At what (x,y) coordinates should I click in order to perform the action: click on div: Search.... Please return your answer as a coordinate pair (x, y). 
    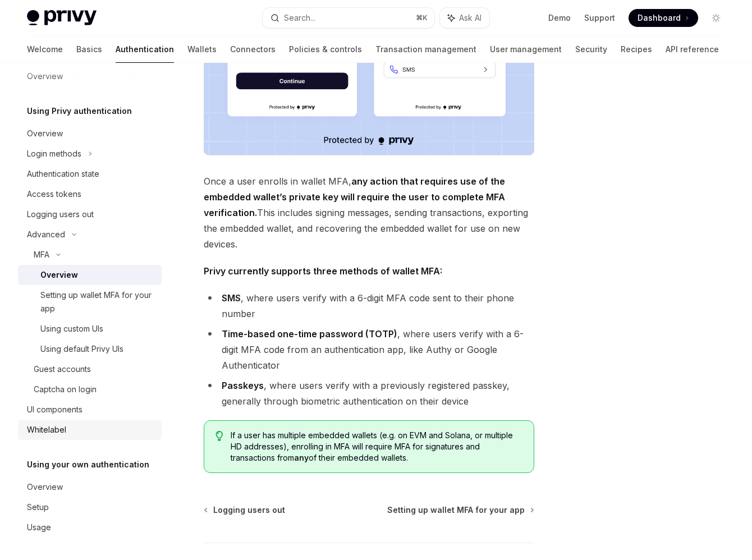
    Looking at the image, I should click on (300, 18).